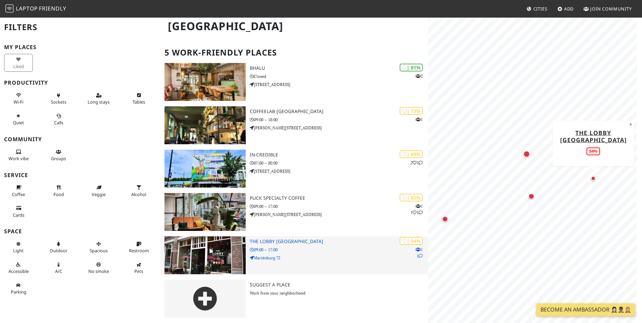 This screenshot has height=323, width=642. I want to click on span: Credit cards, so click(19, 215).